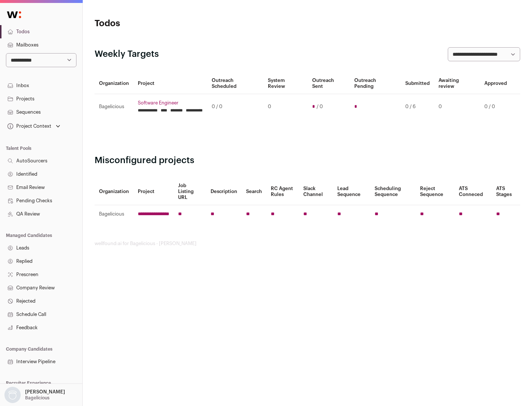  What do you see at coordinates (375, 84) in the screenshot?
I see `th: Outreach Pending` at bounding box center [375, 84].